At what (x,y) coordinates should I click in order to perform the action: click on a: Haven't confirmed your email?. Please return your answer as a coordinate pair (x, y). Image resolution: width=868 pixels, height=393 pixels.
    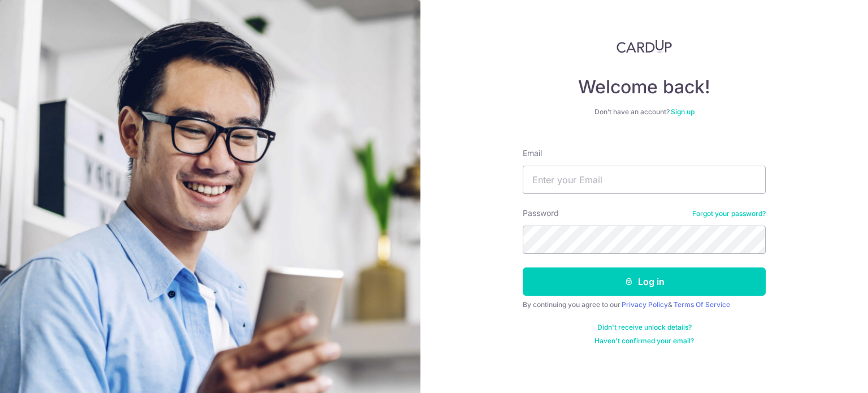
    Looking at the image, I should click on (644, 341).